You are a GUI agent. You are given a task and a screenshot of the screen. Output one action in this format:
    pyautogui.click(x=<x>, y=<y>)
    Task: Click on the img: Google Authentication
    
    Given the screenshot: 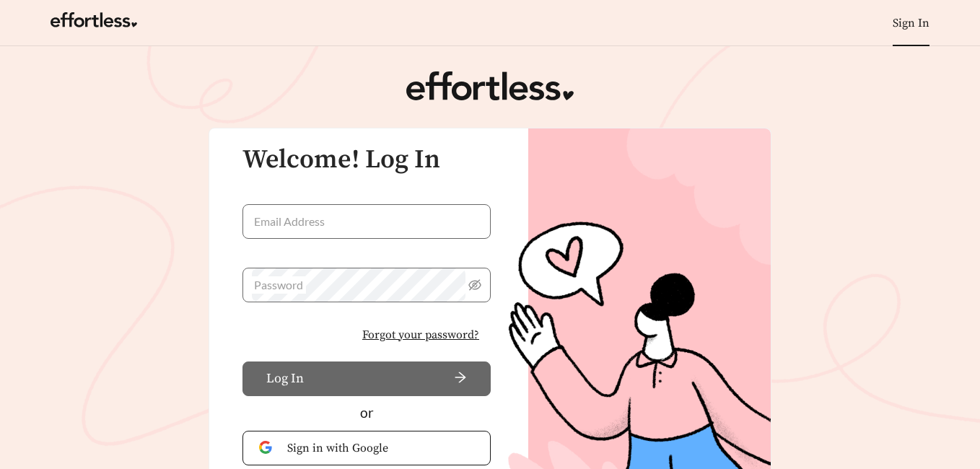 What is the action you would take?
    pyautogui.click(x=267, y=447)
    